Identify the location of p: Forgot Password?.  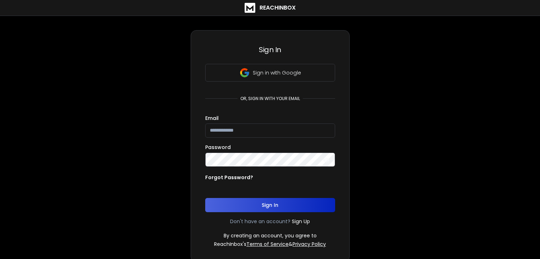
(229, 178).